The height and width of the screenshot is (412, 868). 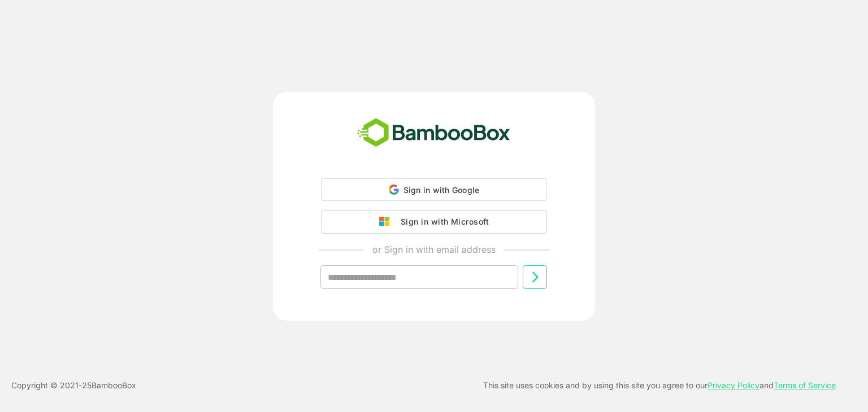 I want to click on a: Privacy Policy, so click(x=734, y=385).